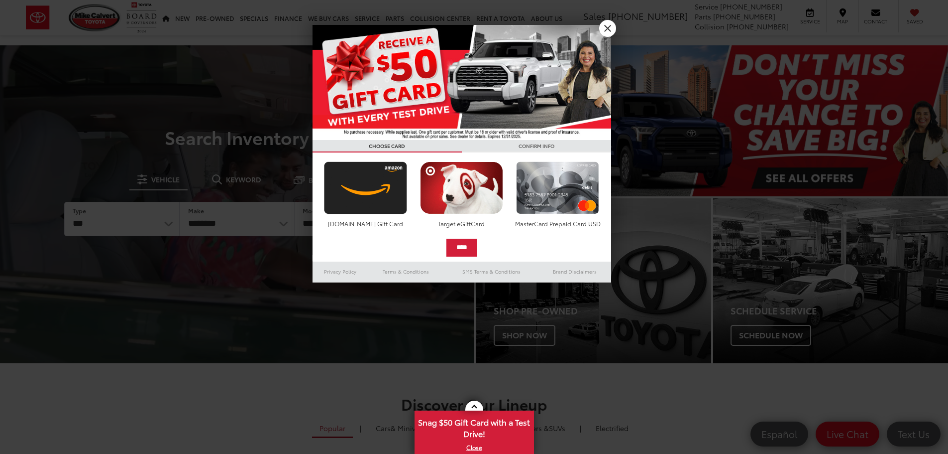  What do you see at coordinates (575, 271) in the screenshot?
I see `a: Brand Disclaimers` at bounding box center [575, 271].